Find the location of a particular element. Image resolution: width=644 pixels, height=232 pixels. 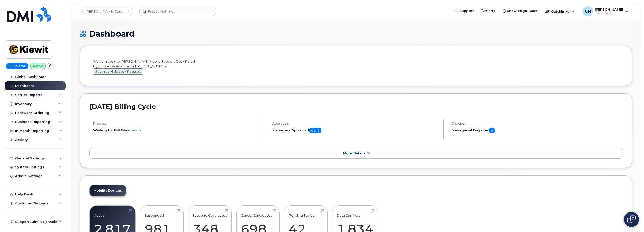

h1: Dashboard is located at coordinates (356, 34).